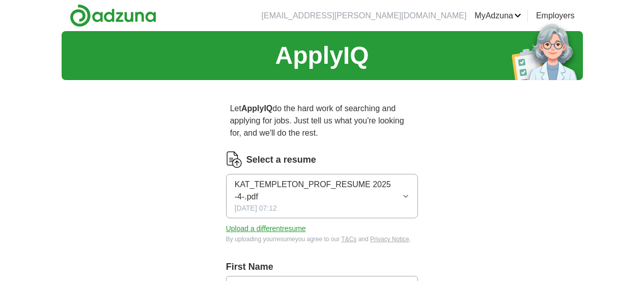  I want to click on img: CV Icon, so click(234, 160).